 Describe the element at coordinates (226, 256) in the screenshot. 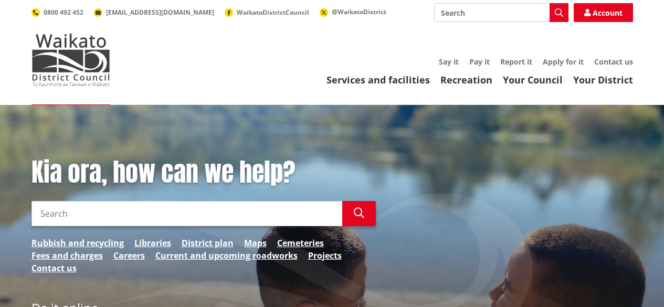

I see `a: Current and upcoming roadworks` at that location.